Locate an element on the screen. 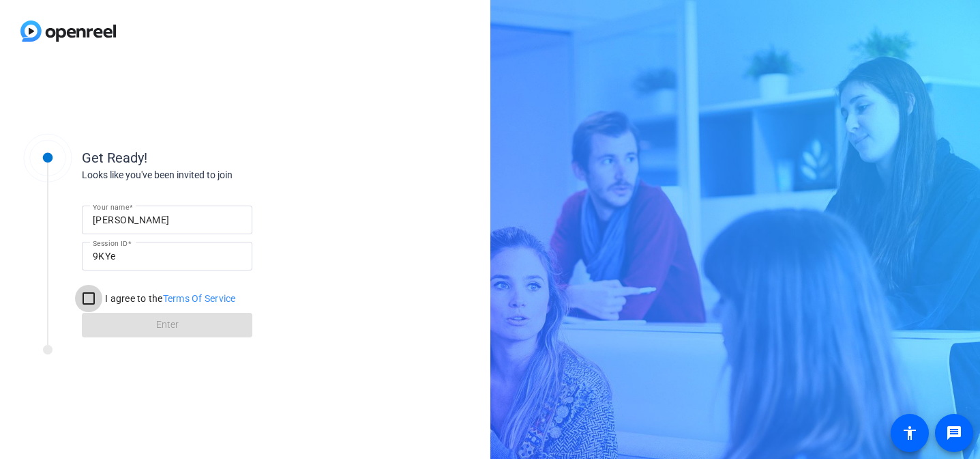 Image resolution: width=980 pixels, height=459 pixels. mat-label: Your name is located at coordinates (111, 207).